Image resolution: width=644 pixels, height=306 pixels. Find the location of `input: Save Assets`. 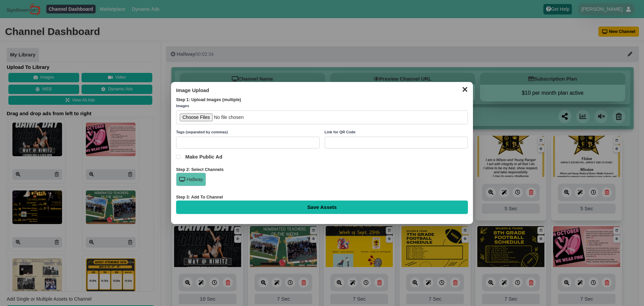

input: Save Assets is located at coordinates (322, 207).